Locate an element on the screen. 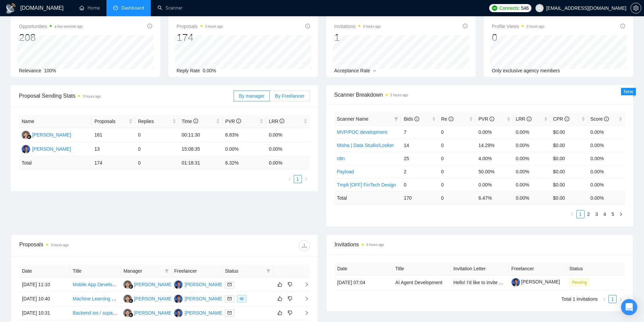  a: 4 is located at coordinates (604, 214).